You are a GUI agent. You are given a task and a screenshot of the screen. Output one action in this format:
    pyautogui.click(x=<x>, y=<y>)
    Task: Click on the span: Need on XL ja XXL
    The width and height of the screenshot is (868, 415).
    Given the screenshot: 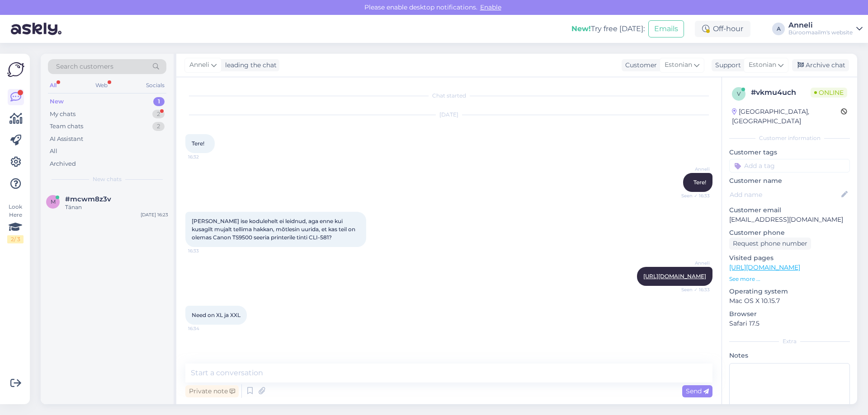 What is the action you would take?
    pyautogui.click(x=216, y=315)
    